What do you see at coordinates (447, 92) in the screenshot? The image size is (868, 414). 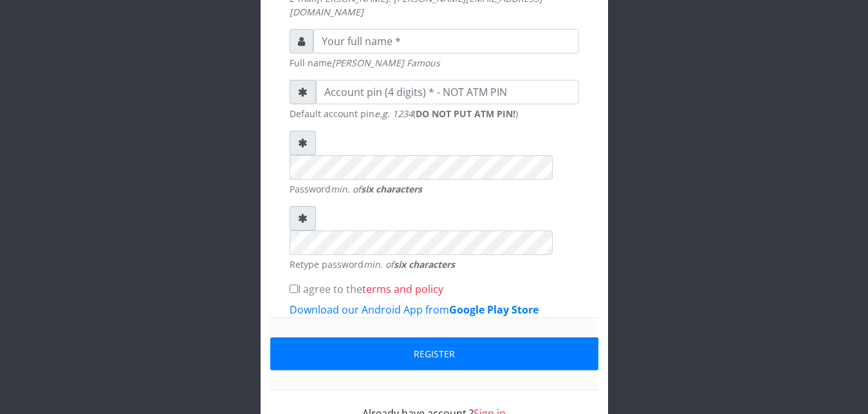 I see `input: Account pin (4 digits) * - NOT ATM PIN` at bounding box center [447, 92].